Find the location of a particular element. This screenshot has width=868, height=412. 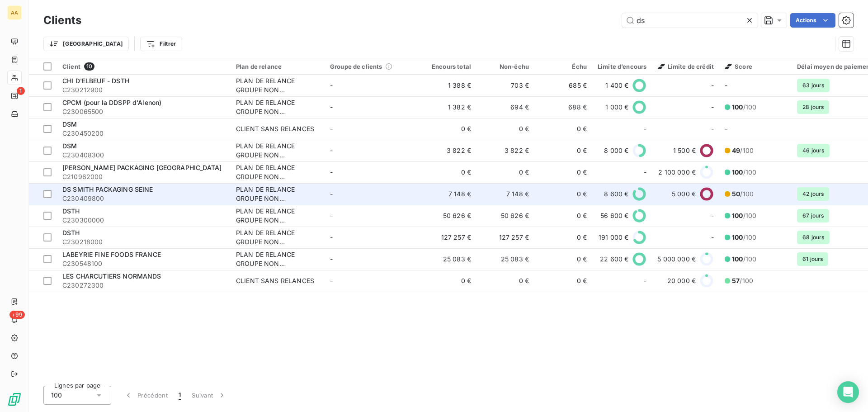

span: CHI D'ELBEUF - DSTH is located at coordinates (96, 81).